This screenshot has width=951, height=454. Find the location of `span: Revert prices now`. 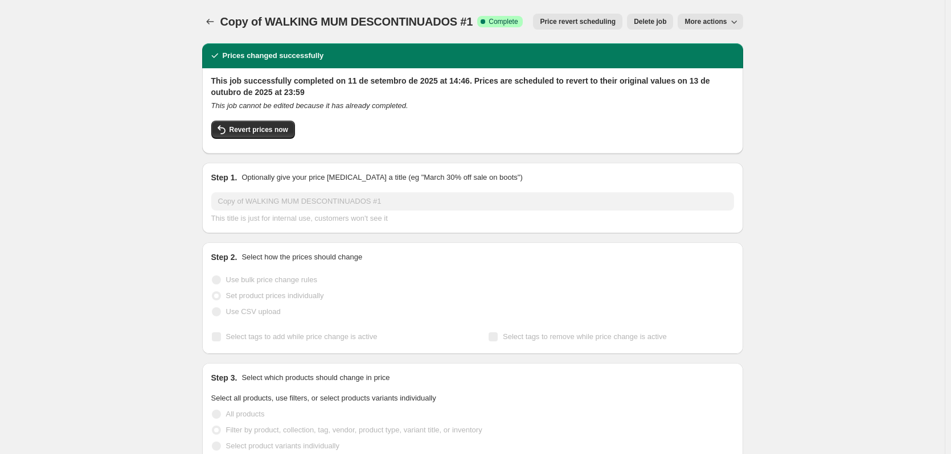

span: Revert prices now is located at coordinates (258, 130).